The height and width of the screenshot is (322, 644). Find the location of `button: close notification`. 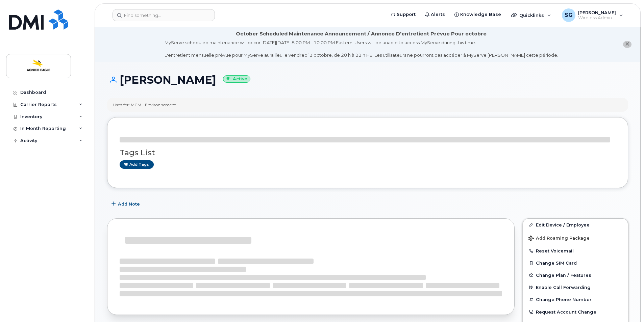

button: close notification is located at coordinates (627, 45).